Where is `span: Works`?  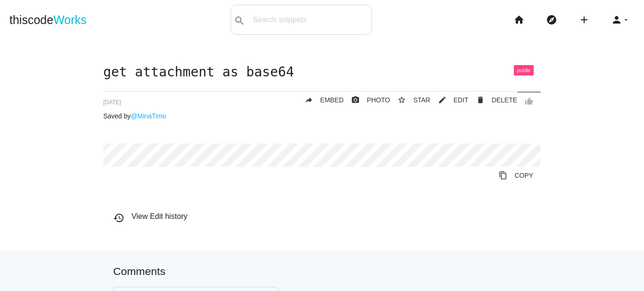 span: Works is located at coordinates (70, 19).